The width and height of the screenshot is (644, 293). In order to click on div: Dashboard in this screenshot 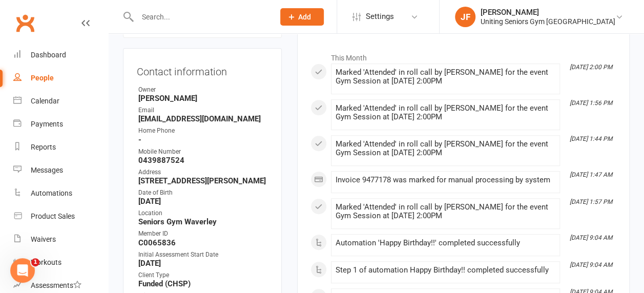, I will do `click(48, 55)`.